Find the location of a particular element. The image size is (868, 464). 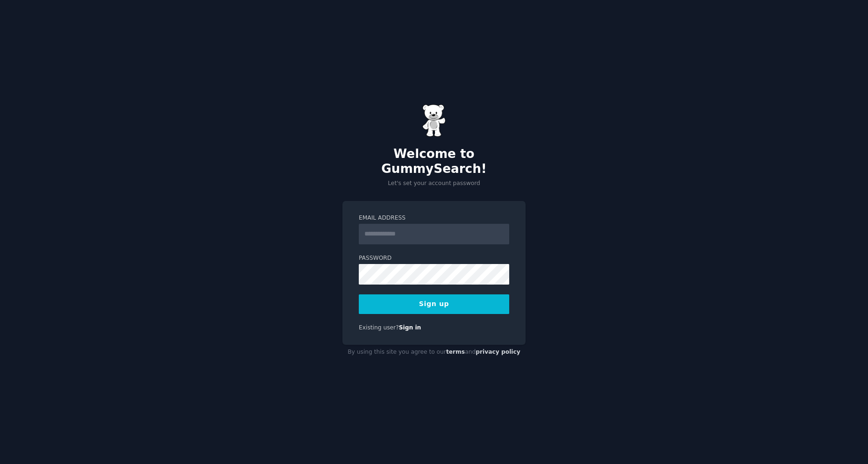

button: Sign up is located at coordinates (434, 304).